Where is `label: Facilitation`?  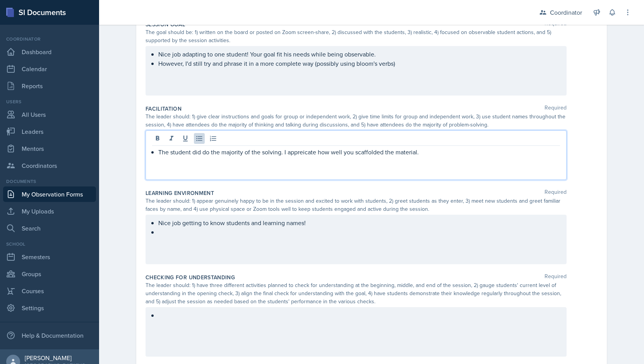 label: Facilitation is located at coordinates (163, 109).